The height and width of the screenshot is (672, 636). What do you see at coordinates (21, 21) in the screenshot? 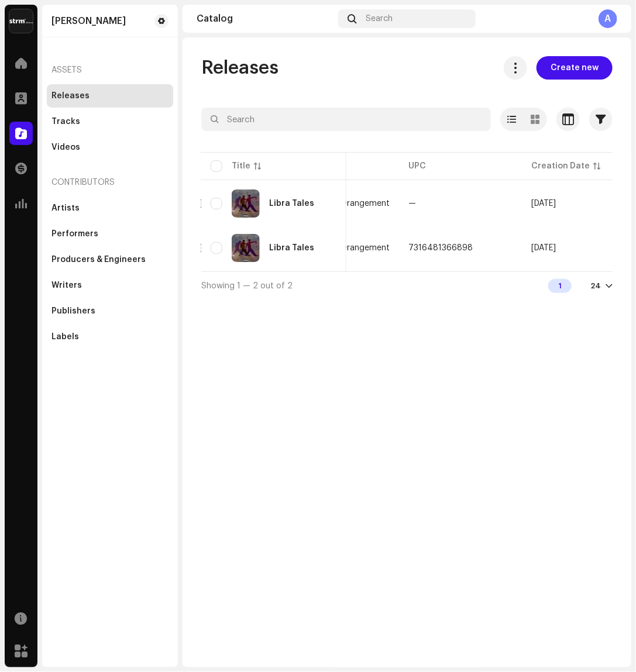
I see `img: 408b884b-546b-4518-8448-1008f9c76b02` at bounding box center [21, 21].